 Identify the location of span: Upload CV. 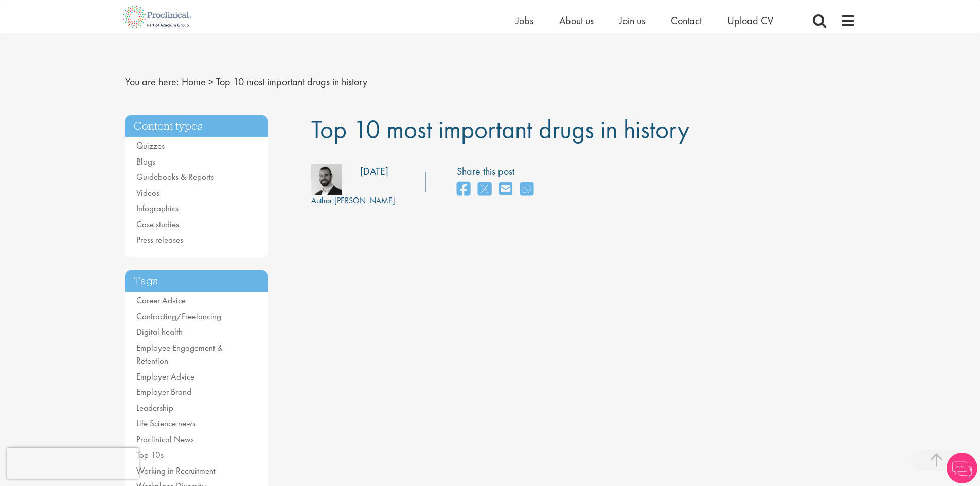
(750, 20).